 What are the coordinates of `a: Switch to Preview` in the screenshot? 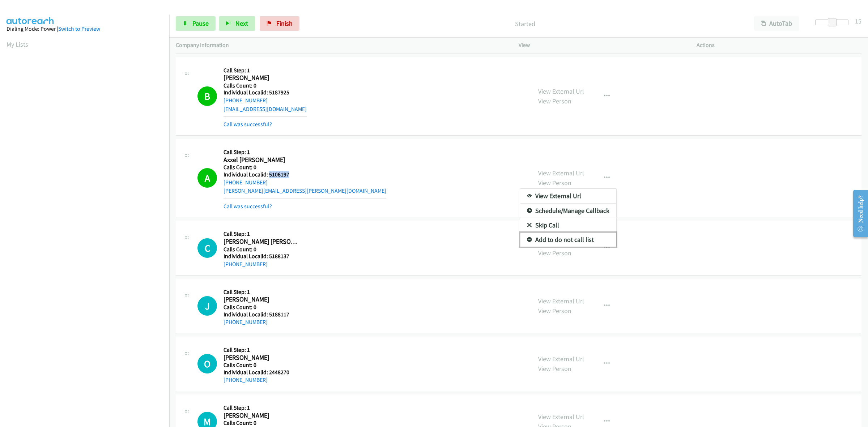 It's located at (79, 29).